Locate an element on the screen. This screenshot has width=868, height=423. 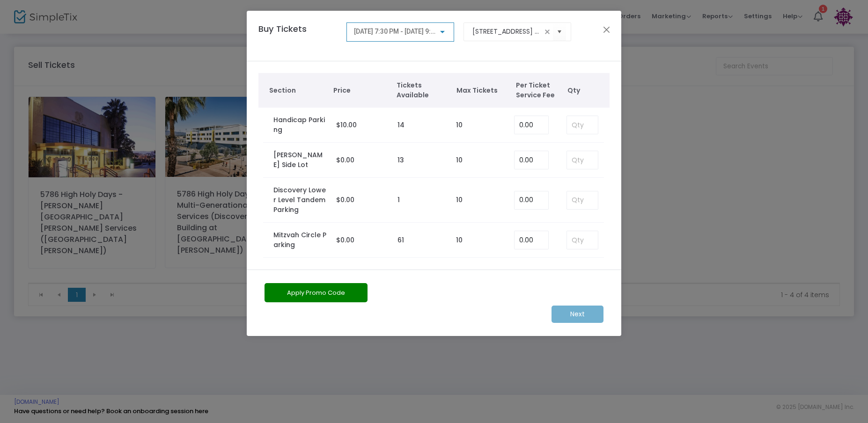
span: Qty is located at coordinates (586, 90).